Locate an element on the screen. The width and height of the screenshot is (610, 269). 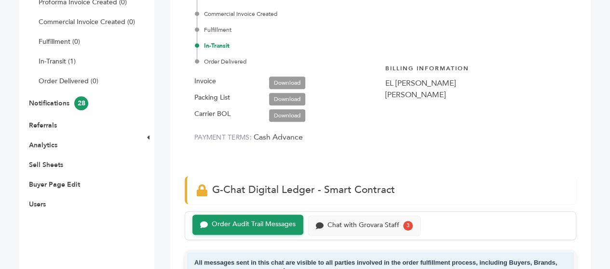
a: Referrals is located at coordinates (43, 125).